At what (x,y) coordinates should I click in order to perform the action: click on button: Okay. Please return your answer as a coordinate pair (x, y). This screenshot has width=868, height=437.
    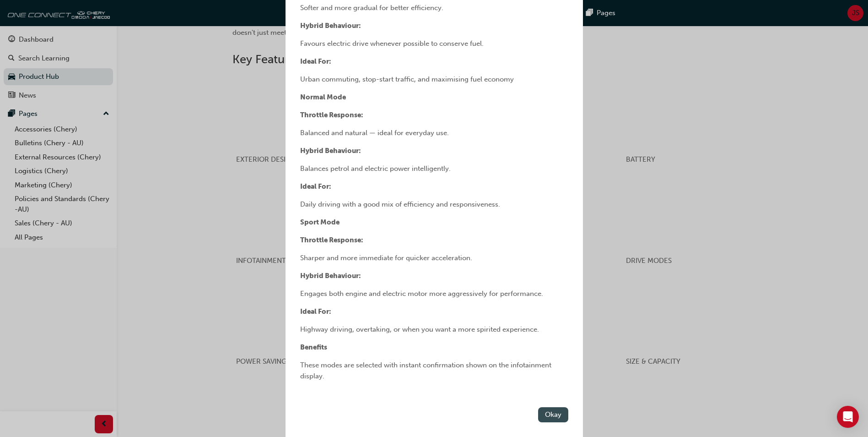
    Looking at the image, I should click on (553, 414).